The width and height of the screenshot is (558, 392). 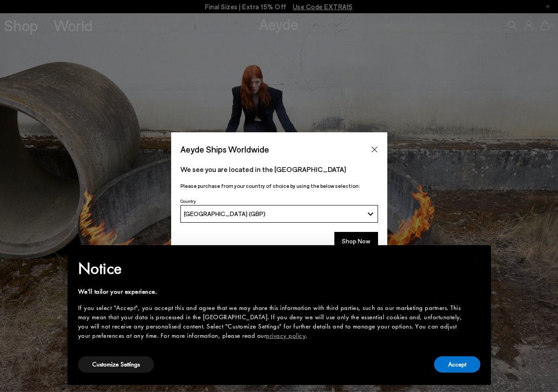 I want to click on a: privacy policy, so click(x=286, y=335).